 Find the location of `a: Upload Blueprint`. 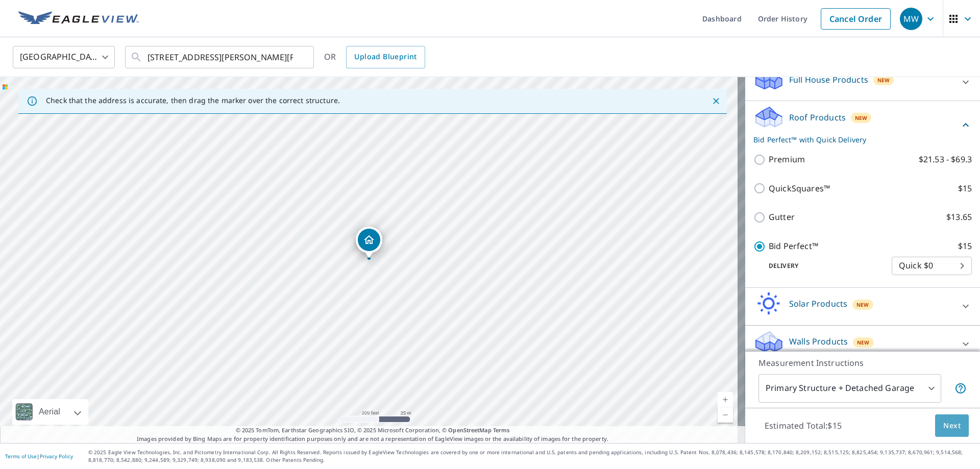

a: Upload Blueprint is located at coordinates (385, 57).